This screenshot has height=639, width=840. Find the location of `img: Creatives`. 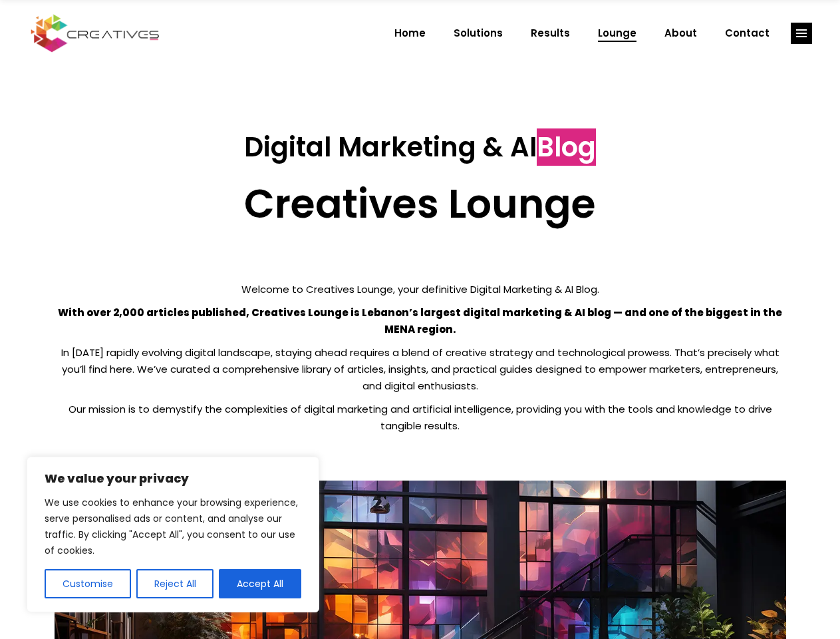

img: Creatives is located at coordinates (95, 33).